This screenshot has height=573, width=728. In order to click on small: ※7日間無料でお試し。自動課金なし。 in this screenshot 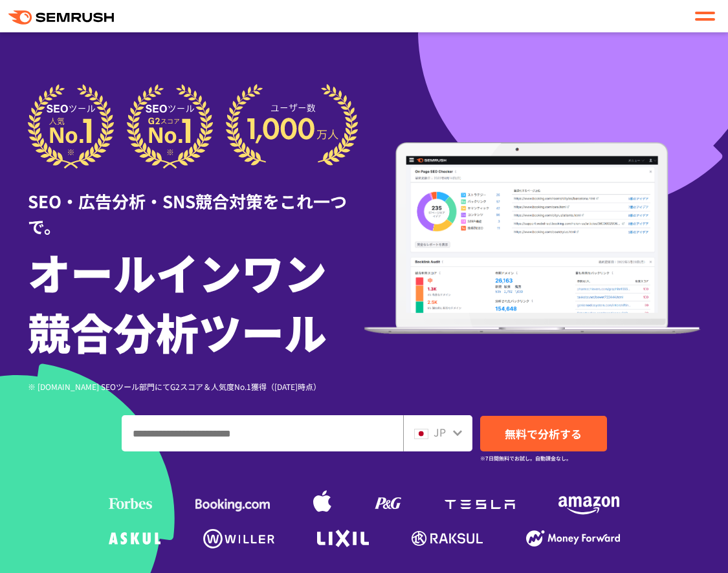, I will do `click(525, 458)`.